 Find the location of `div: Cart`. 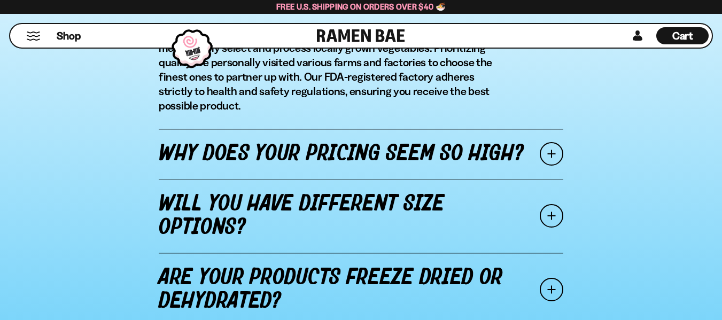

div: Cart is located at coordinates (682, 36).